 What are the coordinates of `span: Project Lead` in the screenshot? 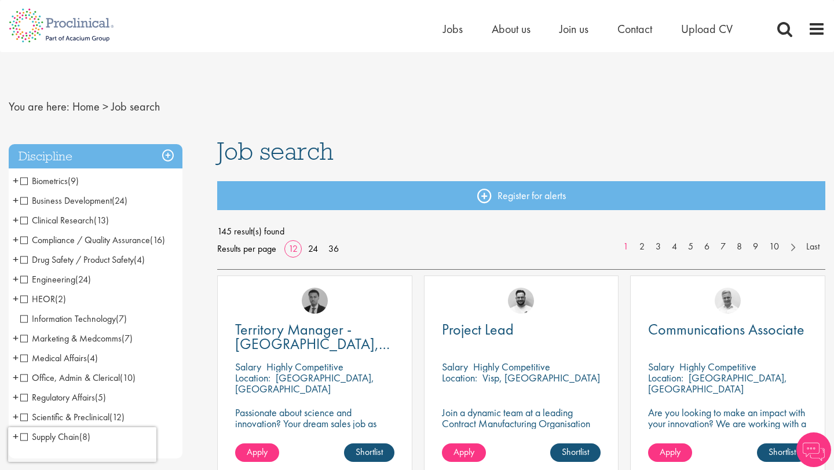 It's located at (478, 330).